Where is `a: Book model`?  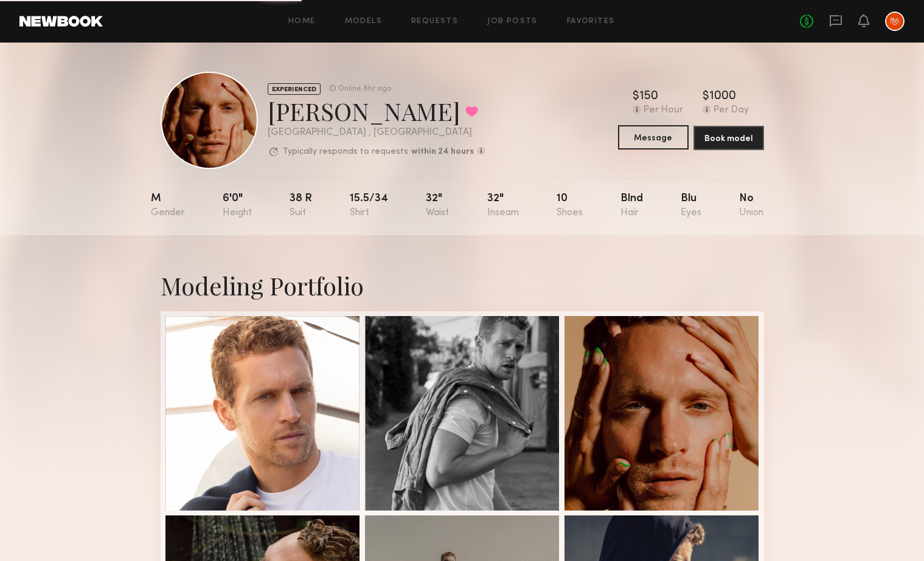
a: Book model is located at coordinates (728, 138).